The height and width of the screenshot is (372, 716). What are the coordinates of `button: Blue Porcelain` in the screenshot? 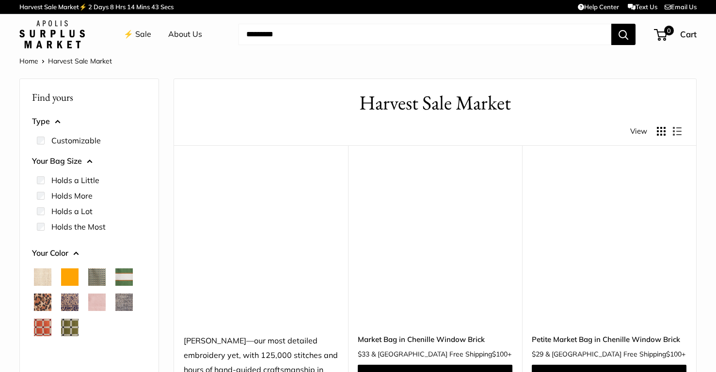 It's located at (70, 302).